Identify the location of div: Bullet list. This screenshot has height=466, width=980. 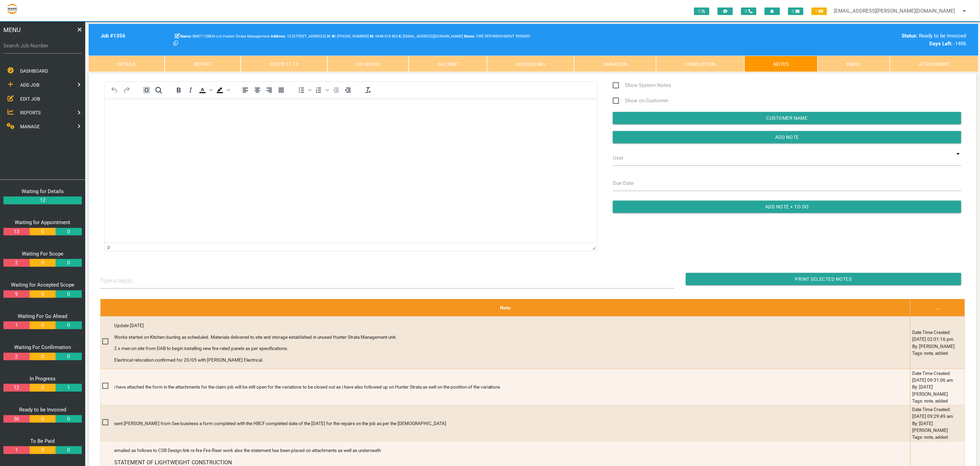
(304, 90).